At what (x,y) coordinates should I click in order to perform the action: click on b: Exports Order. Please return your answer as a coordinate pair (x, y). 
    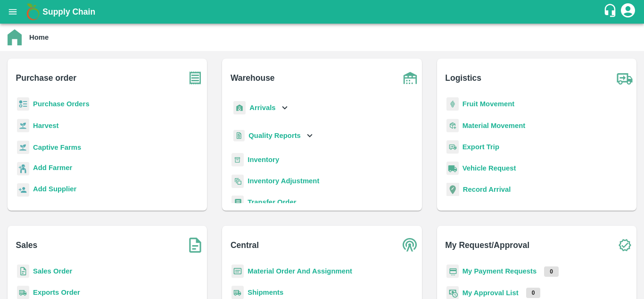
    Looking at the image, I should click on (57, 293).